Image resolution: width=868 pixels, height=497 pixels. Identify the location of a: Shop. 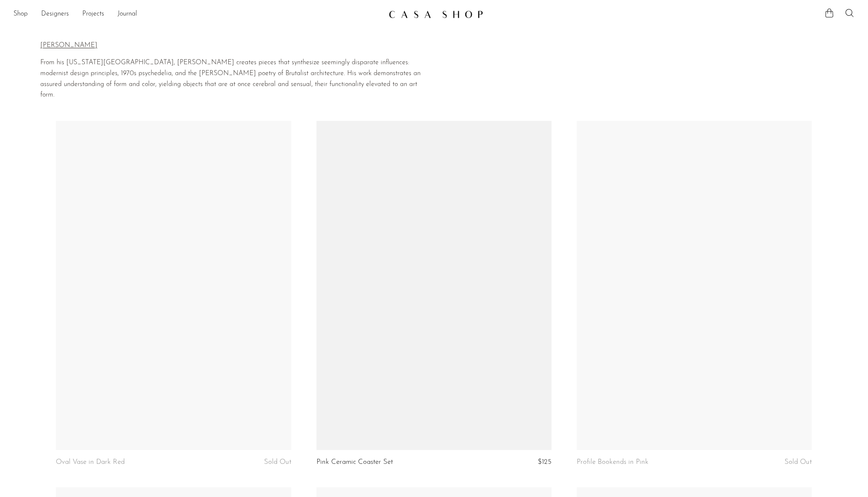
(20, 14).